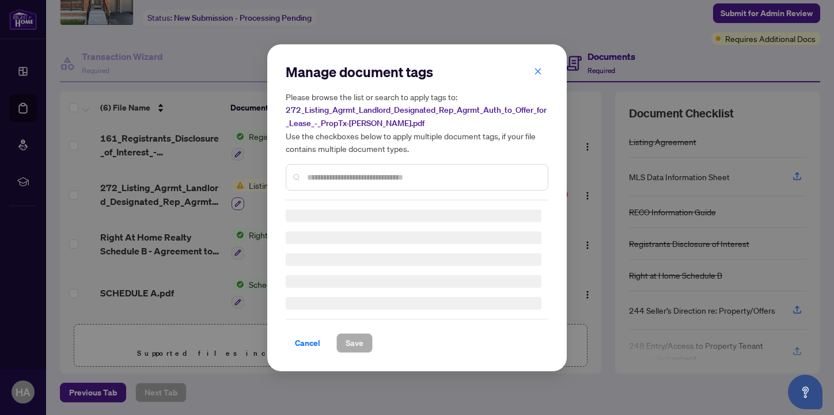 The width and height of the screenshot is (834, 415). I want to click on button: Cancel, so click(307, 343).